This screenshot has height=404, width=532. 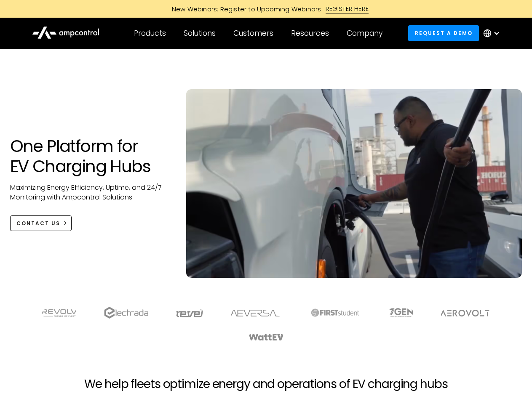 What do you see at coordinates (266, 384) in the screenshot?
I see `h2: We help fleets optimize energy and operations of EV charging hubs` at bounding box center [266, 384].